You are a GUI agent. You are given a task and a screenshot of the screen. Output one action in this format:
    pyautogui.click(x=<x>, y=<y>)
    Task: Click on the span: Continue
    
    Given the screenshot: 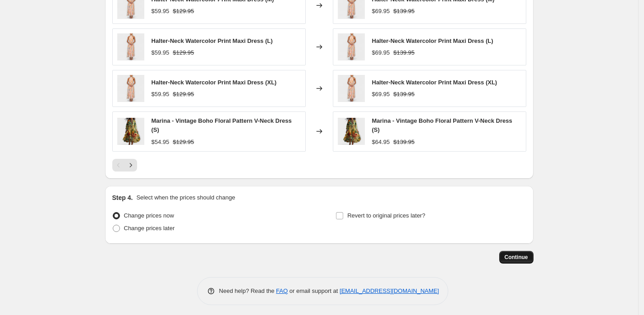 What is the action you would take?
    pyautogui.click(x=517, y=257)
    